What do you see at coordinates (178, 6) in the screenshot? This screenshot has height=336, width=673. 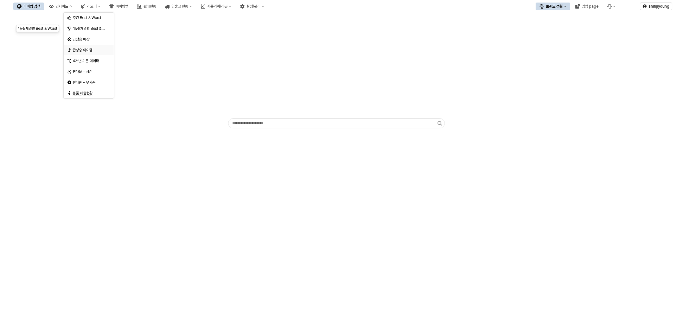 I see `button: 입출고 현황` at bounding box center [178, 6].